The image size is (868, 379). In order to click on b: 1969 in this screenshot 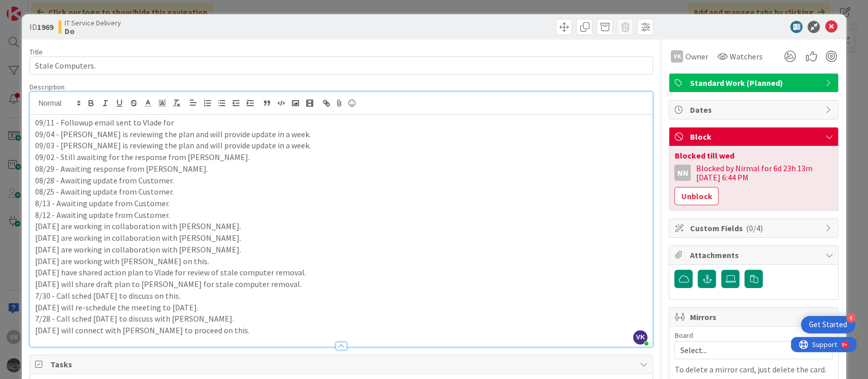, I will do `click(45, 27)`.